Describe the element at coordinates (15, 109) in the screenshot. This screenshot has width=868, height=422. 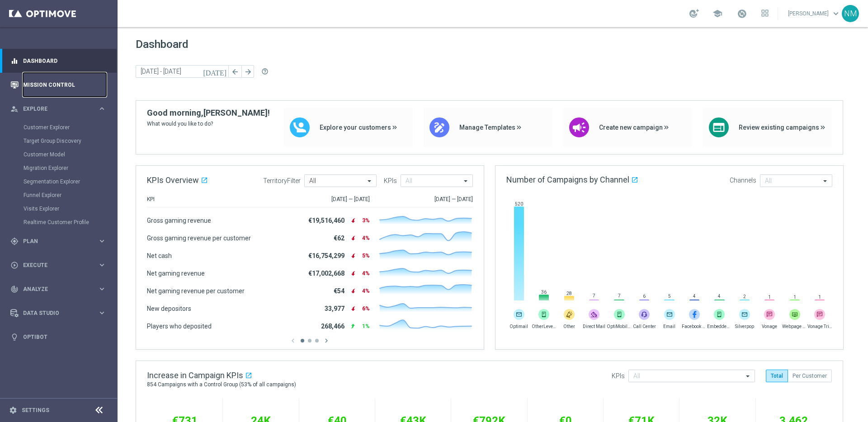
I see `i: person_search` at that location.